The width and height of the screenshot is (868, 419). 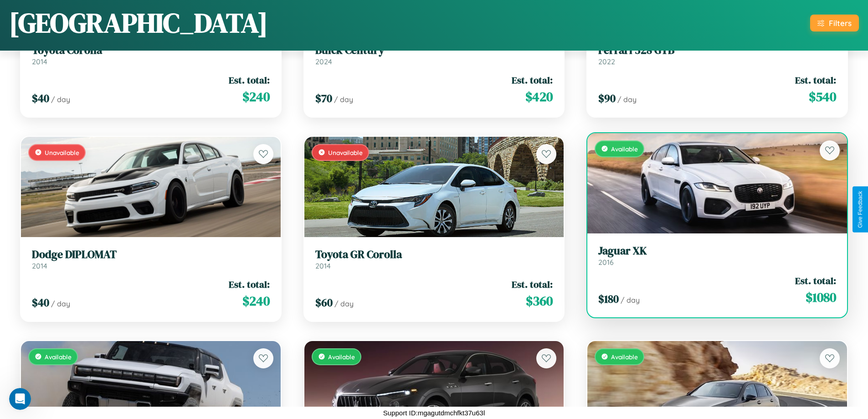 I want to click on h3: Buick Century, so click(x=434, y=50).